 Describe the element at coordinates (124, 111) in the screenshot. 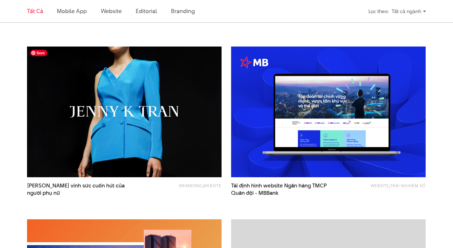

I see `img: Jenny K Tran_Rebrand_Fashion_VietNam` at that location.